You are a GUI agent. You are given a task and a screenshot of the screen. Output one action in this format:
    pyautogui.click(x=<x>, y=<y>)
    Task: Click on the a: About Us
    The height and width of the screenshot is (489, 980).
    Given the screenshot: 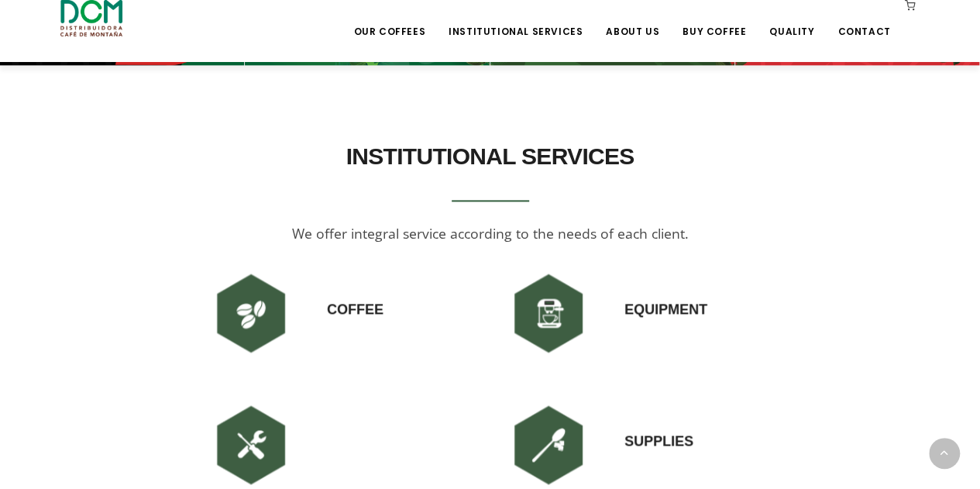 What is the action you would take?
    pyautogui.click(x=632, y=19)
    